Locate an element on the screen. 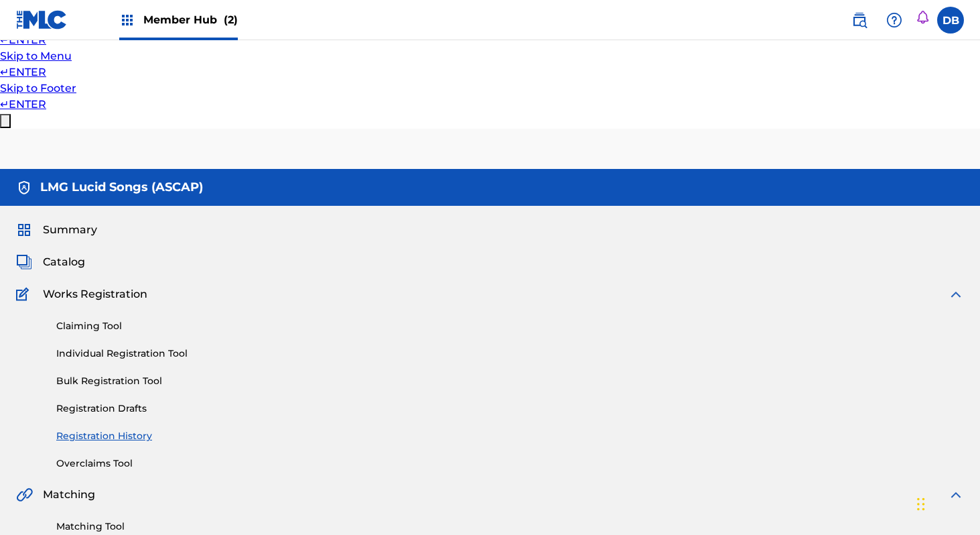 The image size is (980, 535). a: Overclaims Tool is located at coordinates (510, 463).